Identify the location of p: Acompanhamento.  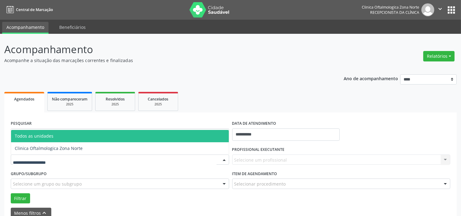
(163, 49).